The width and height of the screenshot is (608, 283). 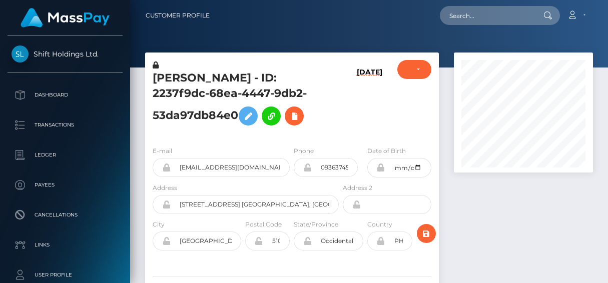 I want to click on span: Shift Holdings Ltd., so click(x=65, y=54).